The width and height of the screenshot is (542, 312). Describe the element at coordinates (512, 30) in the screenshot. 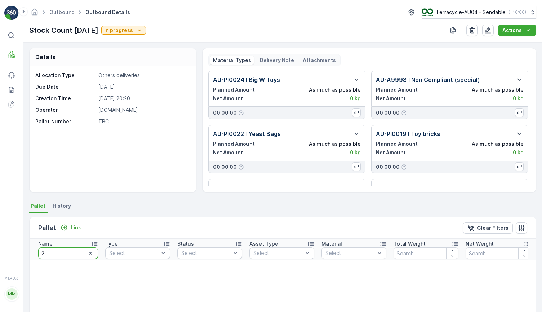

I see `p: Actions` at that location.